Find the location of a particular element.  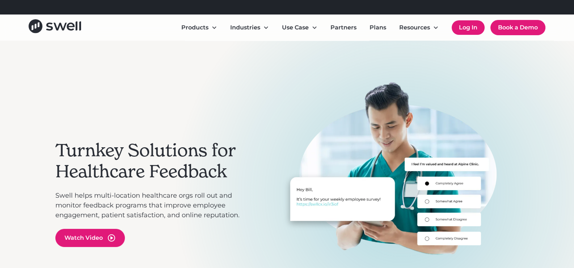

a: Log In is located at coordinates (468, 28).